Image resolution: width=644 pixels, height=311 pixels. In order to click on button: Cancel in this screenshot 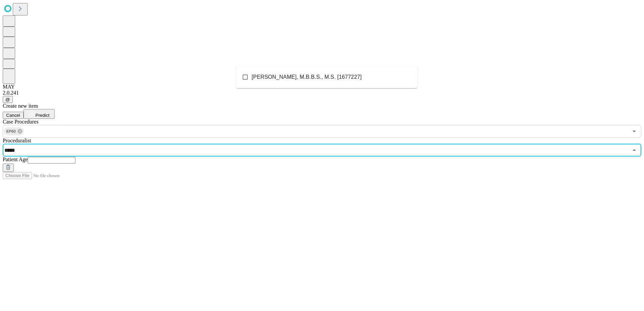, I will do `click(13, 115)`.